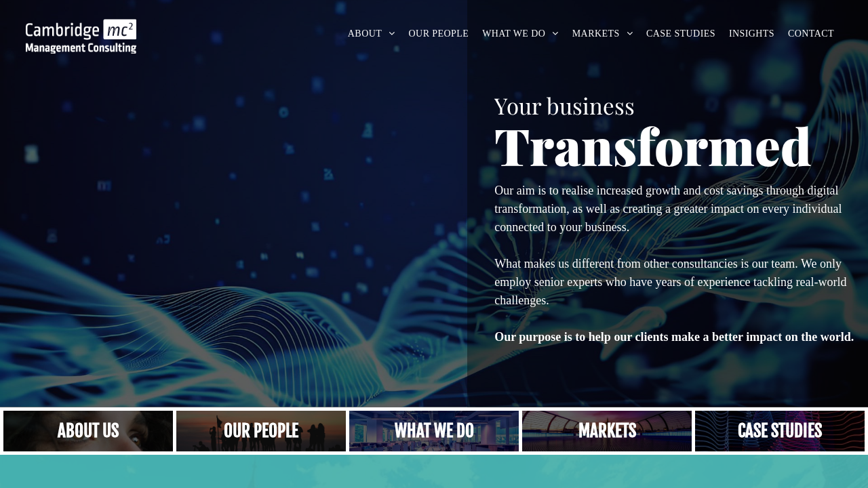 The image size is (868, 488). Describe the element at coordinates (372, 33) in the screenshot. I see `a: ABOUT` at that location.